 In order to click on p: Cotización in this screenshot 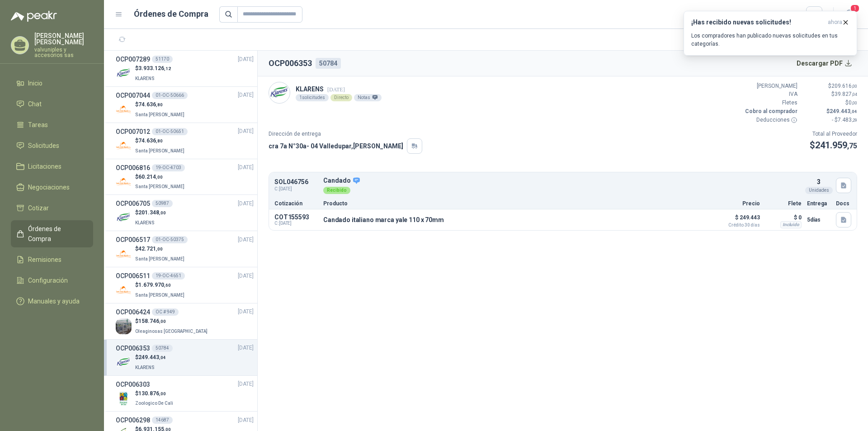, I will do `click(296, 203)`.